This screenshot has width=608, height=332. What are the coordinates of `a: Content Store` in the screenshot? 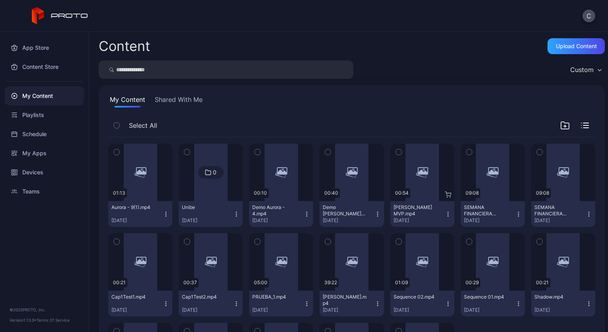 It's located at (44, 67).